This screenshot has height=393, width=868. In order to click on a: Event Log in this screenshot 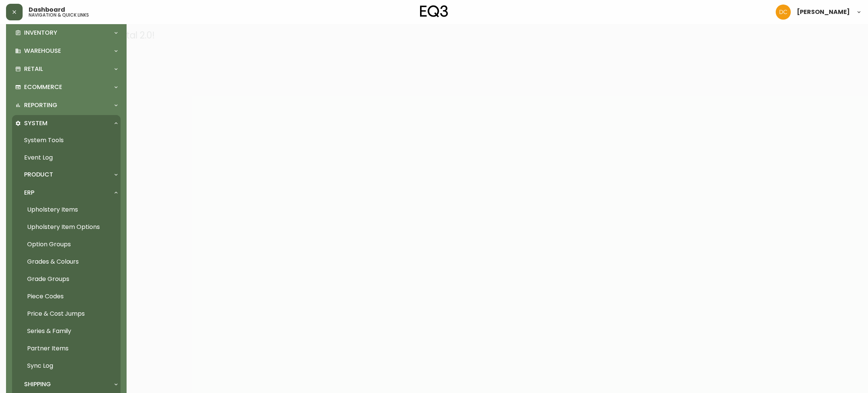, I will do `click(67, 158)`.